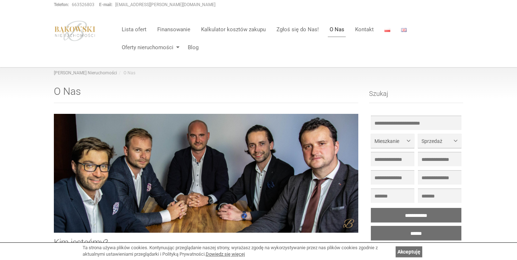 This screenshot has height=260, width=517. Describe the element at coordinates (149, 47) in the screenshot. I see `a: Oferty nieruchomości` at that location.